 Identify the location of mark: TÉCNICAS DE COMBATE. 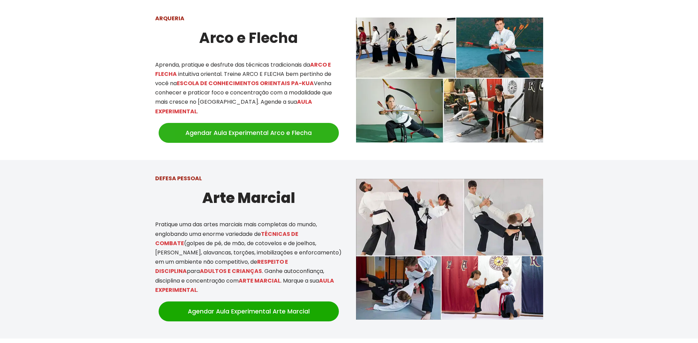
(227, 239).